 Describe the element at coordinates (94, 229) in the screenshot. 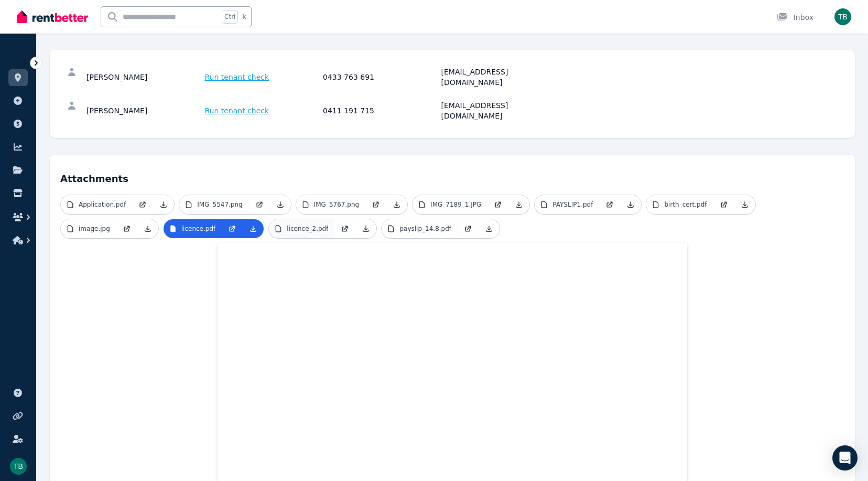

I see `p: image.jpg` at that location.